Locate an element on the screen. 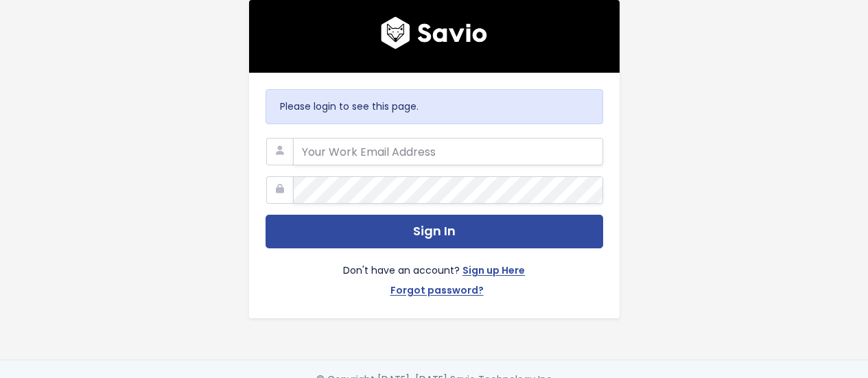 The height and width of the screenshot is (378, 868). input: Your Work Email Address is located at coordinates (448, 152).